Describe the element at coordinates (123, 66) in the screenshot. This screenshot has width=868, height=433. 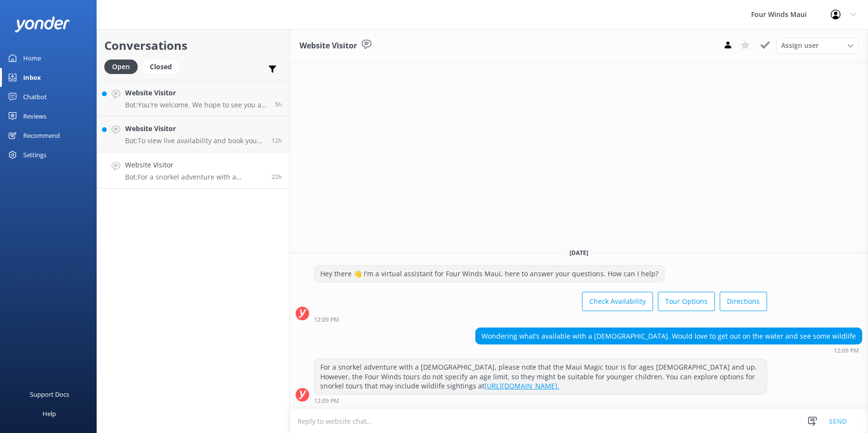
I see `a: Open` at that location.